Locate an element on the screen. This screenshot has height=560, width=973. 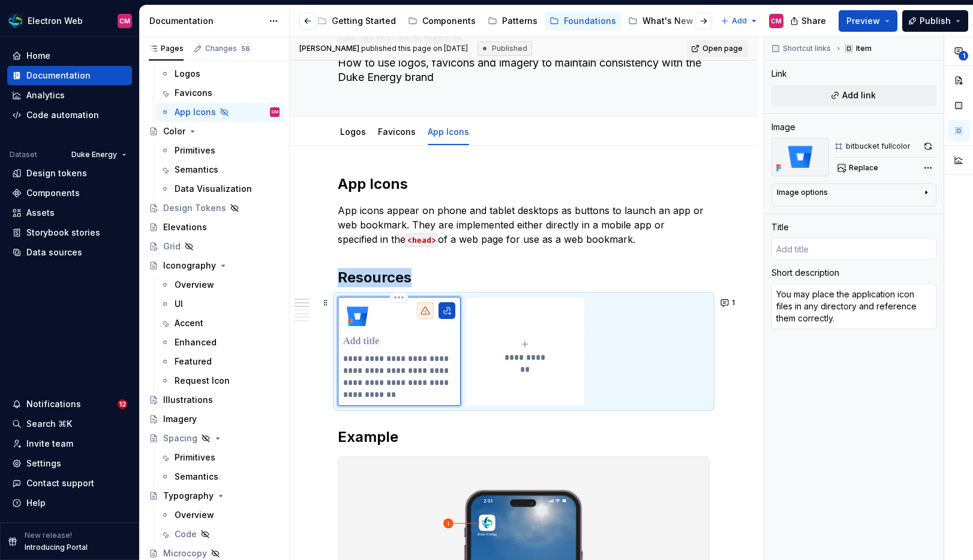
a: Typography is located at coordinates (214, 495).